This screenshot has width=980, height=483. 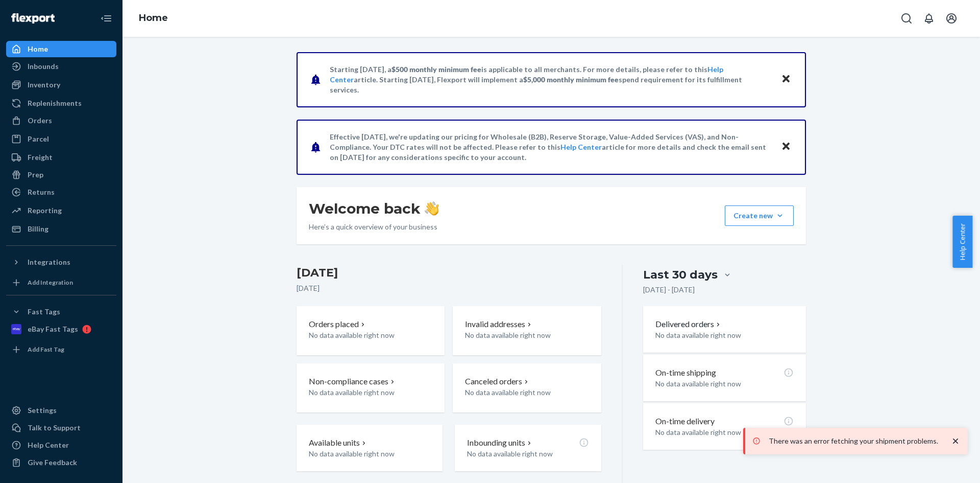 What do you see at coordinates (52, 329) in the screenshot?
I see `div: eBay Fast Tags` at bounding box center [52, 329].